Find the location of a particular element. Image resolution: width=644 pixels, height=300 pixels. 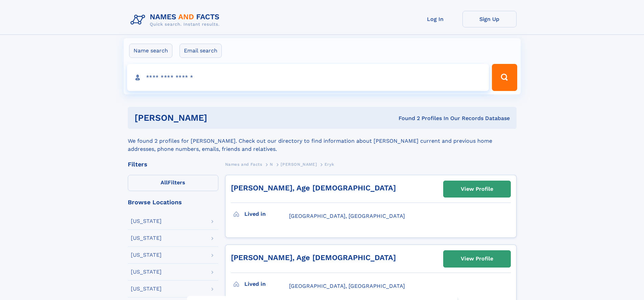

a: Log In is located at coordinates (436, 19).